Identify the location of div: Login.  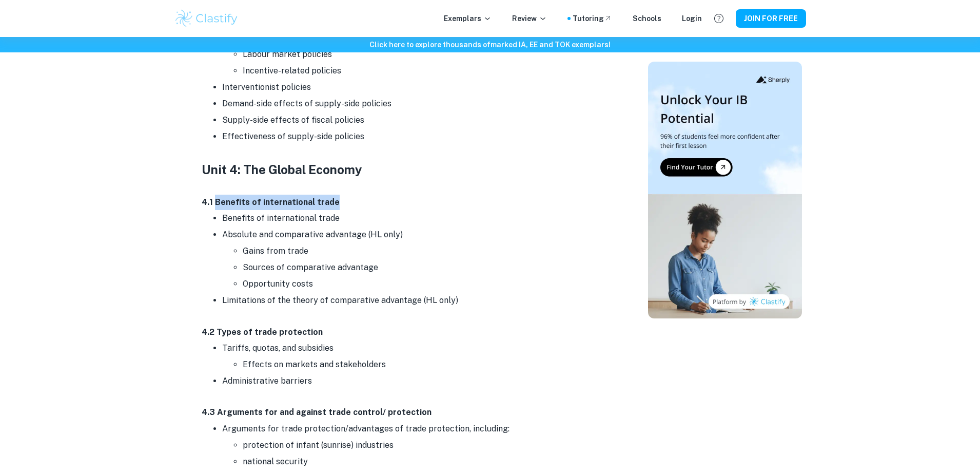
(692, 19).